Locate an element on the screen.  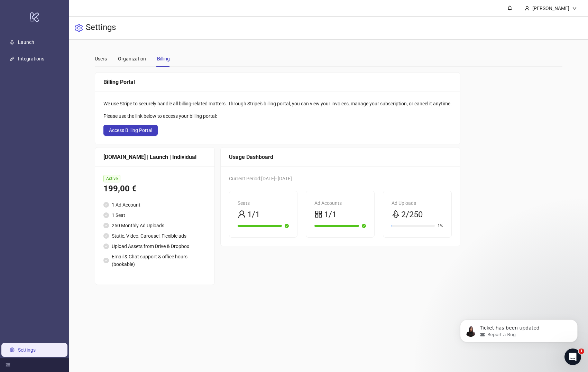
div: Please use the link below to access your billing portal: is located at coordinates (277, 116).